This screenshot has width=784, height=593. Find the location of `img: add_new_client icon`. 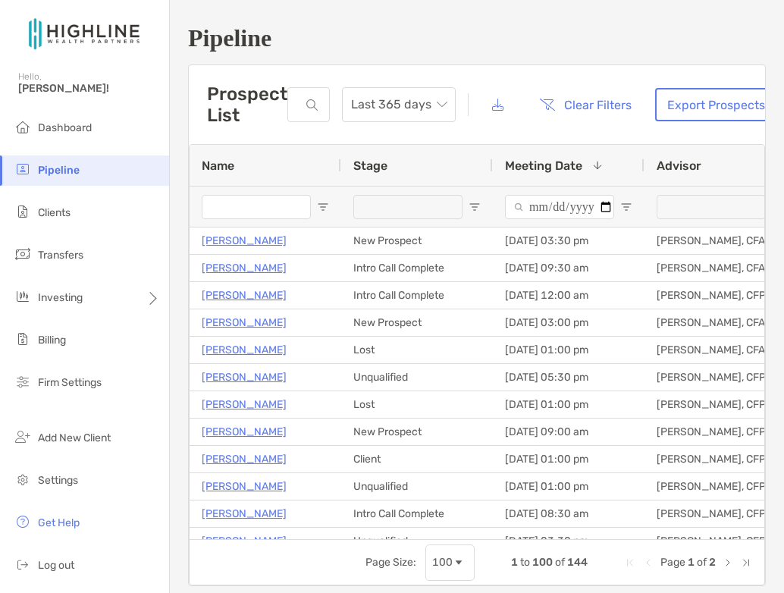

img: add_new_client icon is located at coordinates (23, 436).